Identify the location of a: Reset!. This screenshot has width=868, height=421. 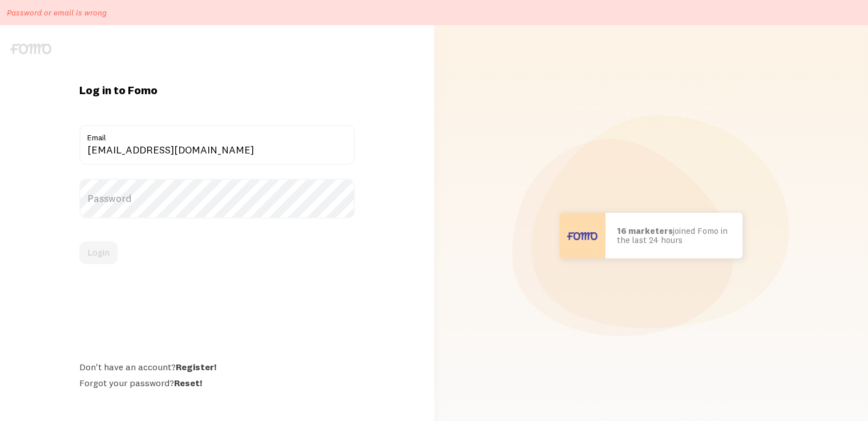
(188, 382).